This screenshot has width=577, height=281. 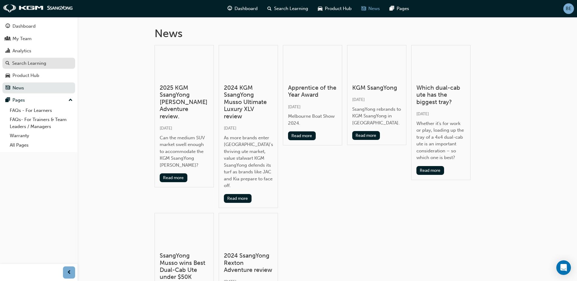 I want to click on div: My Team, so click(x=22, y=39).